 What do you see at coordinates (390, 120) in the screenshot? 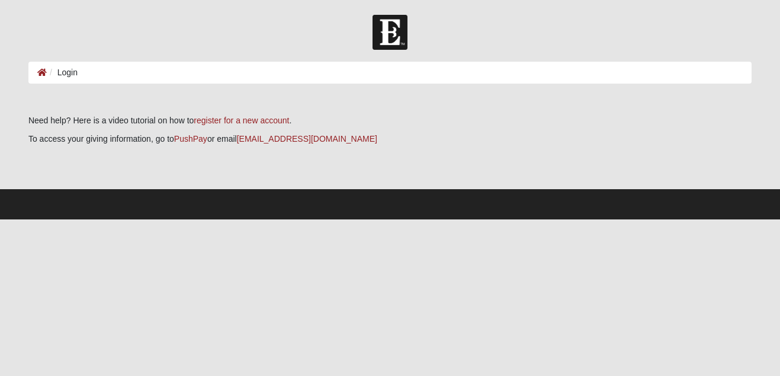
I see `p: Need help? Here is a video tutorial on how to .` at bounding box center [390, 120].